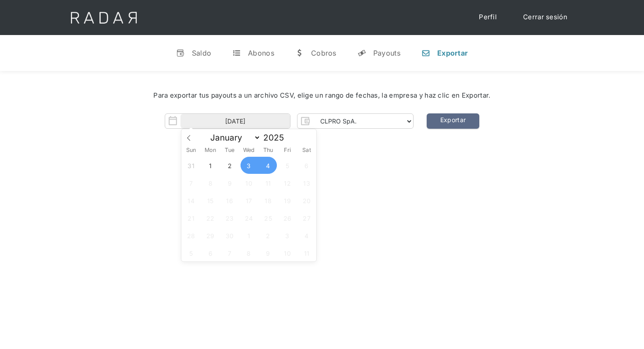 Image resolution: width=644 pixels, height=349 pixels. Describe the element at coordinates (307, 183) in the screenshot. I see `span: September 13, 2025` at that location.